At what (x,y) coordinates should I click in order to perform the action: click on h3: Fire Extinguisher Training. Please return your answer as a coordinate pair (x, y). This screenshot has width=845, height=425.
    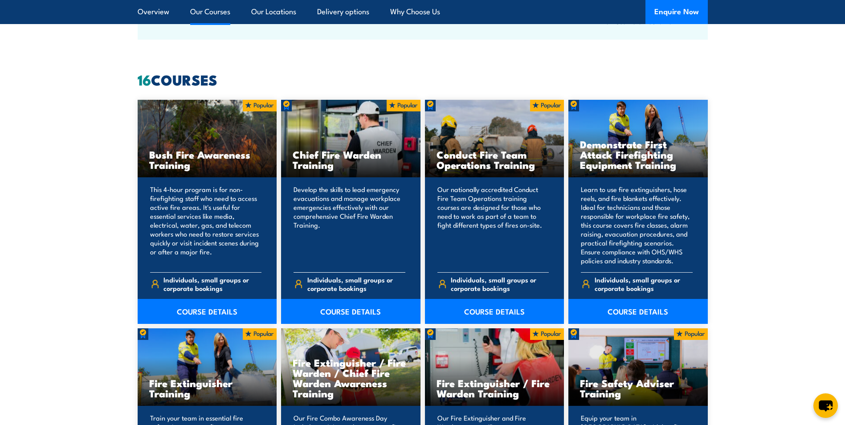
    Looking at the image, I should click on (207, 388).